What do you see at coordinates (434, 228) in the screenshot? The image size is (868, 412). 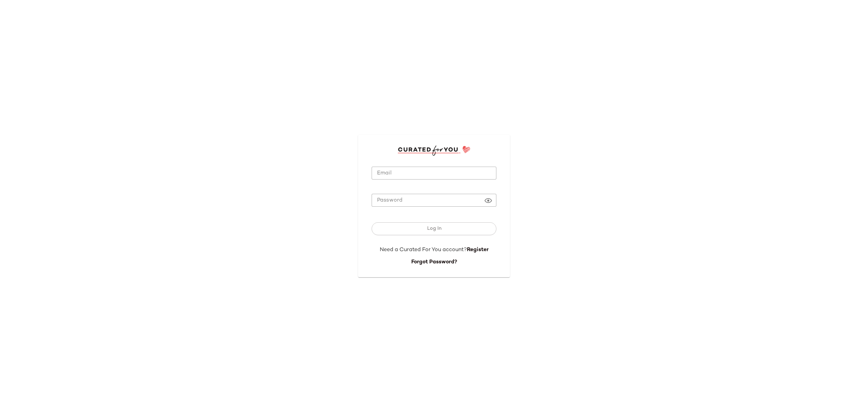 I see `span: Log In` at bounding box center [434, 228].